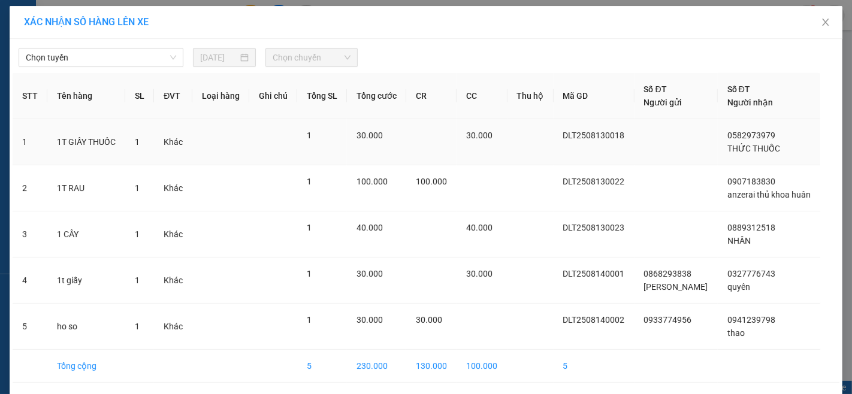 The height and width of the screenshot is (394, 852). What do you see at coordinates (751, 228) in the screenshot?
I see `span: 0889312518` at bounding box center [751, 228].